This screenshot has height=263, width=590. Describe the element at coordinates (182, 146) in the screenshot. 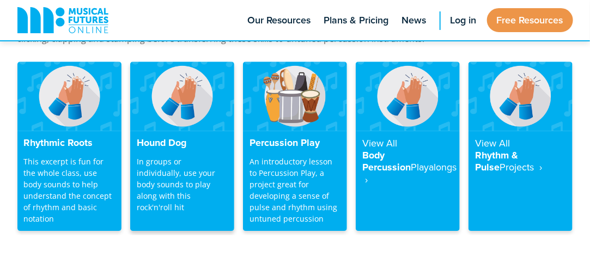

I see `a: Hound Dog In groups or individually, use your body sounds to play along with this rock'n'roll hit` at that location.